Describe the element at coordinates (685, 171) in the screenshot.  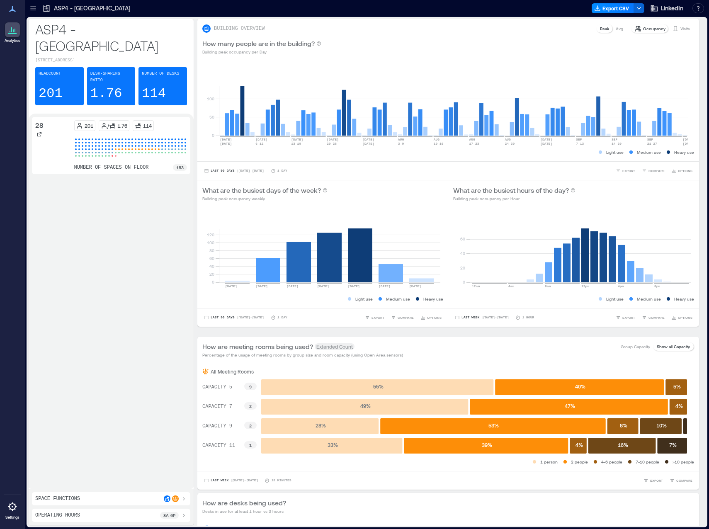
I see `span: OPTIONS` at that location.